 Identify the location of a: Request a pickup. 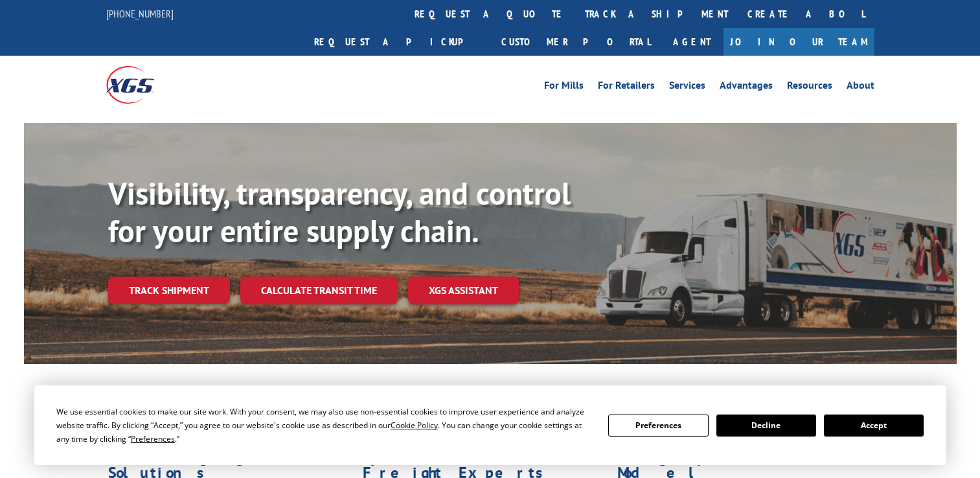
(398, 41).